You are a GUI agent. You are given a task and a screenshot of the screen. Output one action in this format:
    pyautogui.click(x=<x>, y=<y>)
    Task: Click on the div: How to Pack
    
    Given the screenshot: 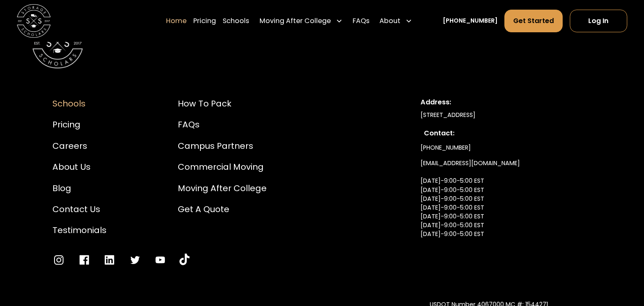 What is the action you would take?
    pyautogui.click(x=222, y=104)
    